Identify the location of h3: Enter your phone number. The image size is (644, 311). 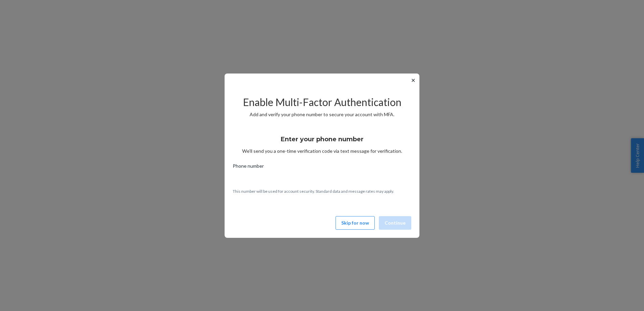
(322, 139).